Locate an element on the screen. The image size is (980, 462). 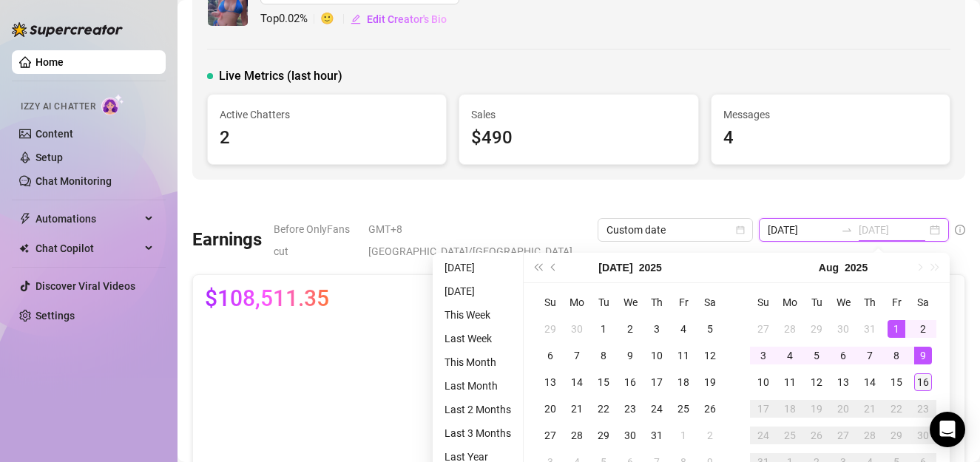
img: Chat Copilot is located at coordinates (24, 249).